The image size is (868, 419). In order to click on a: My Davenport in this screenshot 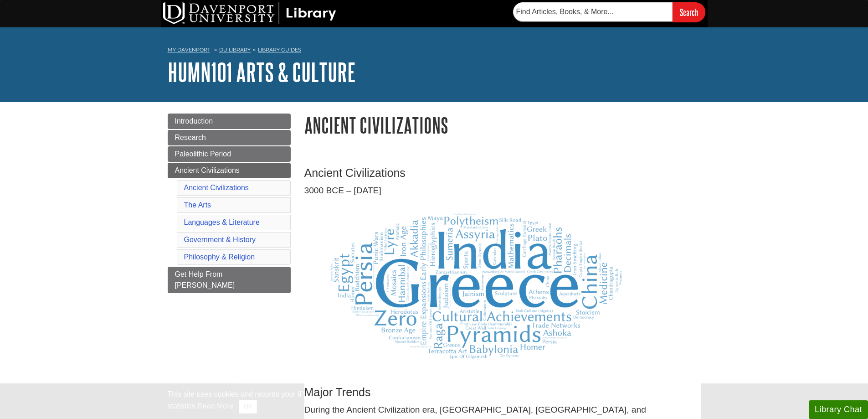, I will do `click(188, 50)`.